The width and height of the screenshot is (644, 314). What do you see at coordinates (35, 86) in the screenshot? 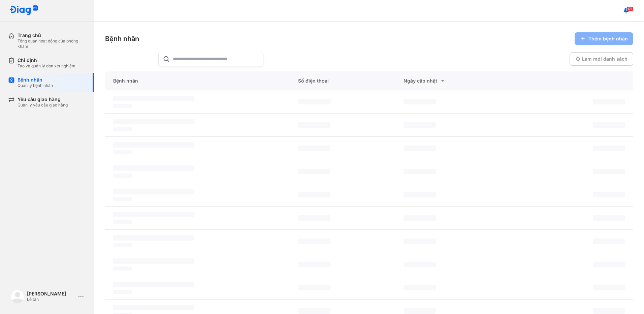
I see `div: Quản lý bệnh nhân` at bounding box center [35, 86].